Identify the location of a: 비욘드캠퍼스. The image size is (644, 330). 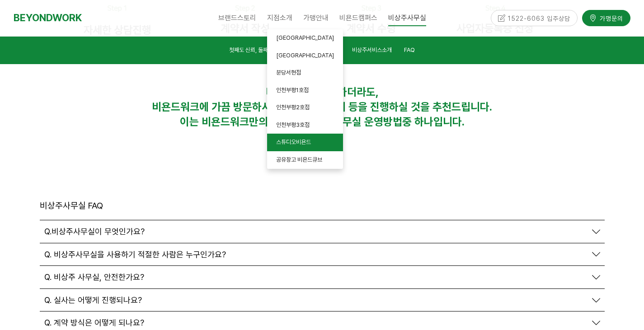
(358, 18).